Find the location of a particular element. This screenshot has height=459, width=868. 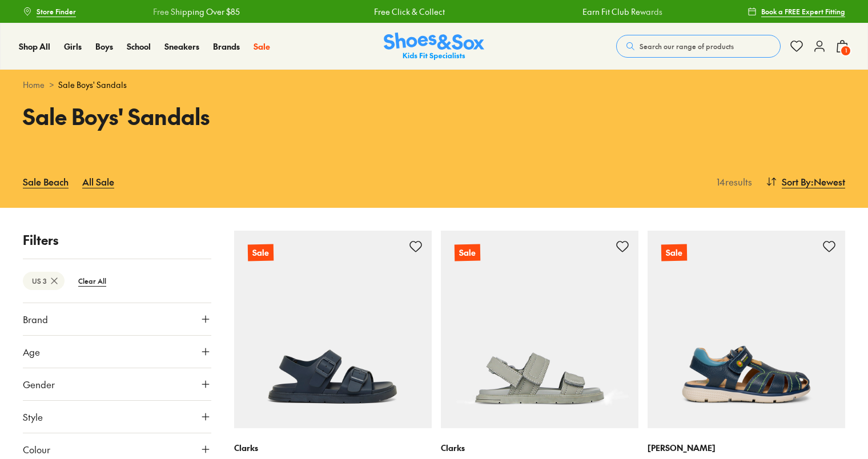

span: Colour is located at coordinates (37, 449).